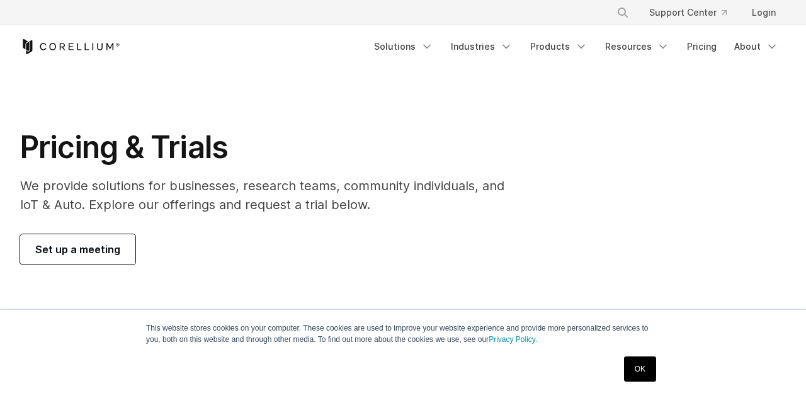 This screenshot has width=806, height=398. Describe the element at coordinates (271, 147) in the screenshot. I see `h1: Pricing & Trials` at that location.